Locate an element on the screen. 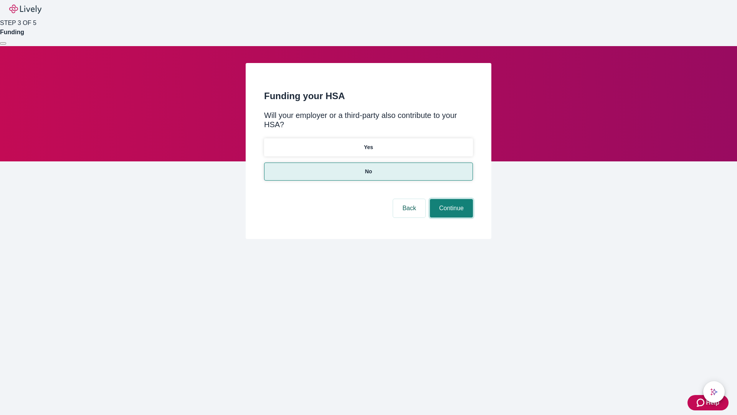  svg: Zendesk support icon is located at coordinates (701, 402).